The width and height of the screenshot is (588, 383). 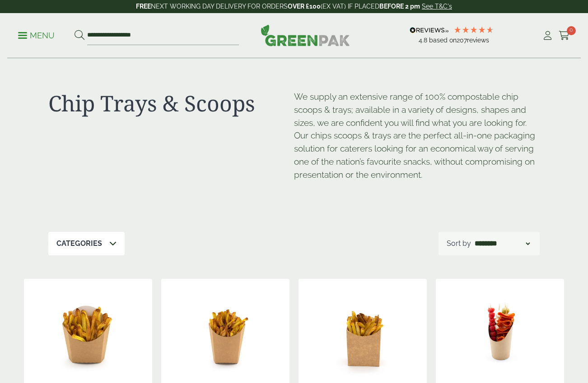 What do you see at coordinates (417, 136) in the screenshot?
I see `p: We supply an extensive range of 100% compostable chip scoops & trays; available in a variety of d...` at bounding box center [417, 136].